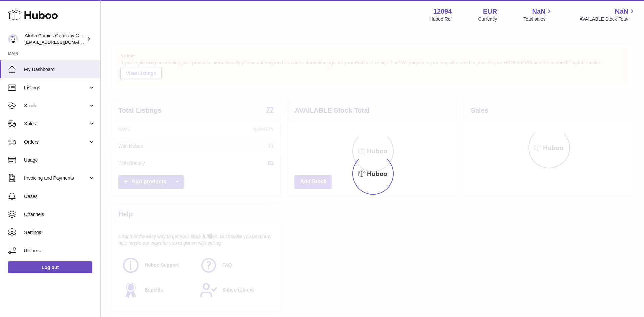  Describe the element at coordinates (487, 19) in the screenshot. I see `div: Currency` at that location.